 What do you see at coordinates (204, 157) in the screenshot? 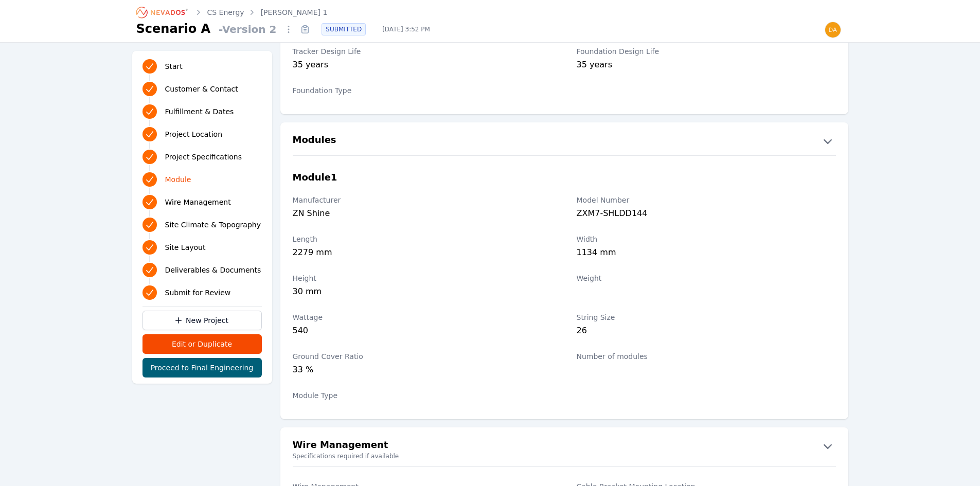
I see `span: Project Specifications` at bounding box center [204, 157].